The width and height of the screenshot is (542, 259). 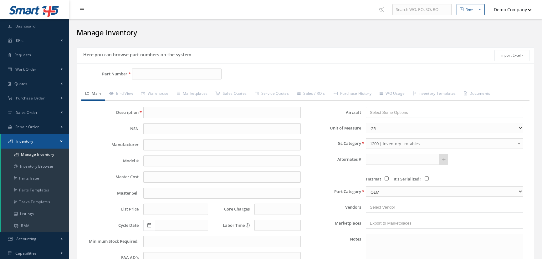 I want to click on a: WO Usage, so click(x=392, y=94).